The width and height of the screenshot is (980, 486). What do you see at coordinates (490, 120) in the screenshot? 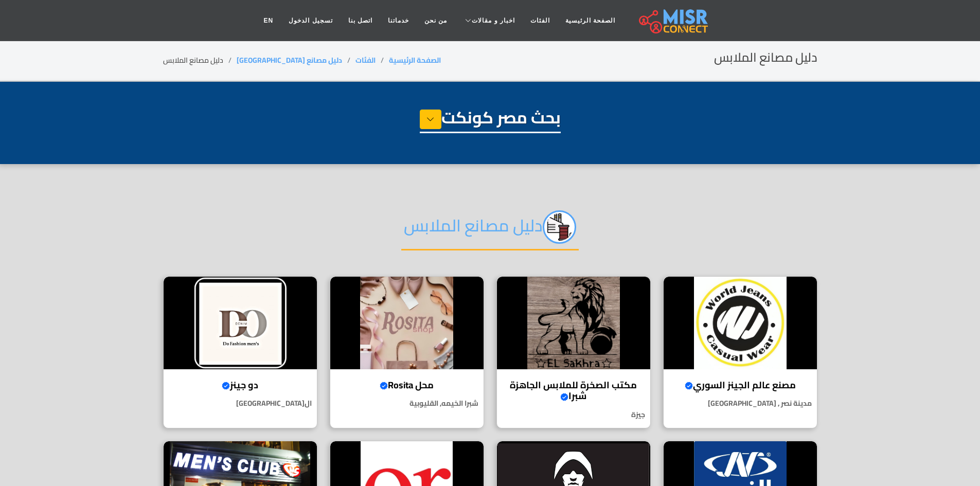
I see `h1: بحث مصر كونكت` at bounding box center [490, 120].